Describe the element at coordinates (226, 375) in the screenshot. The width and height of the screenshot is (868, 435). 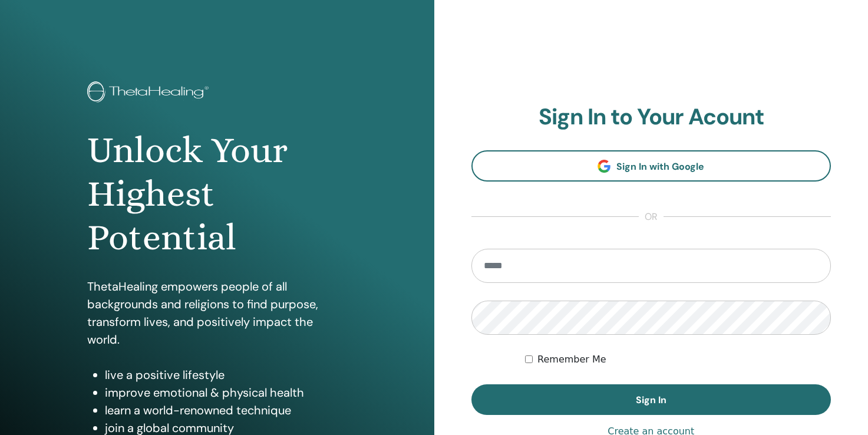
I see `li: live a positive lifestyle` at that location.